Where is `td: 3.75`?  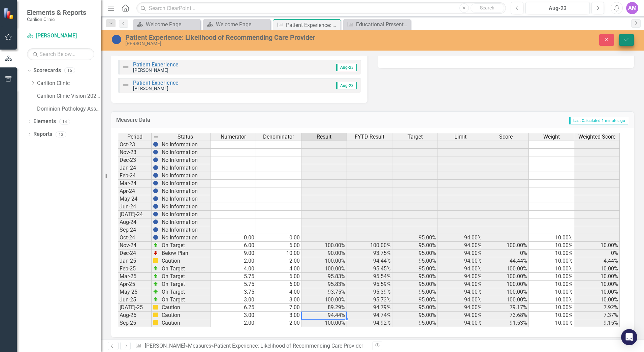
td: 3.75 is located at coordinates (233, 292).